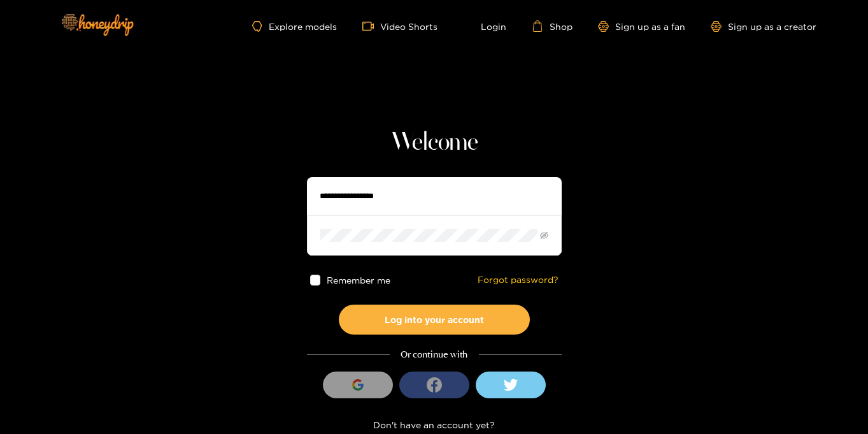 The image size is (868, 434). Describe the element at coordinates (434, 319) in the screenshot. I see `button: Log into your account` at that location.